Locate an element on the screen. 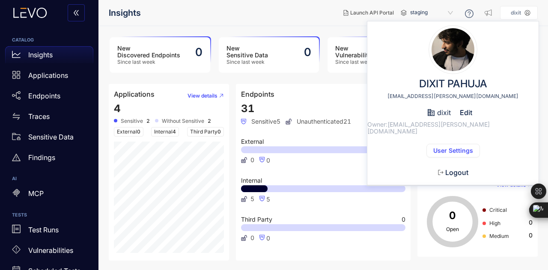  span: Logout is located at coordinates (457, 173).